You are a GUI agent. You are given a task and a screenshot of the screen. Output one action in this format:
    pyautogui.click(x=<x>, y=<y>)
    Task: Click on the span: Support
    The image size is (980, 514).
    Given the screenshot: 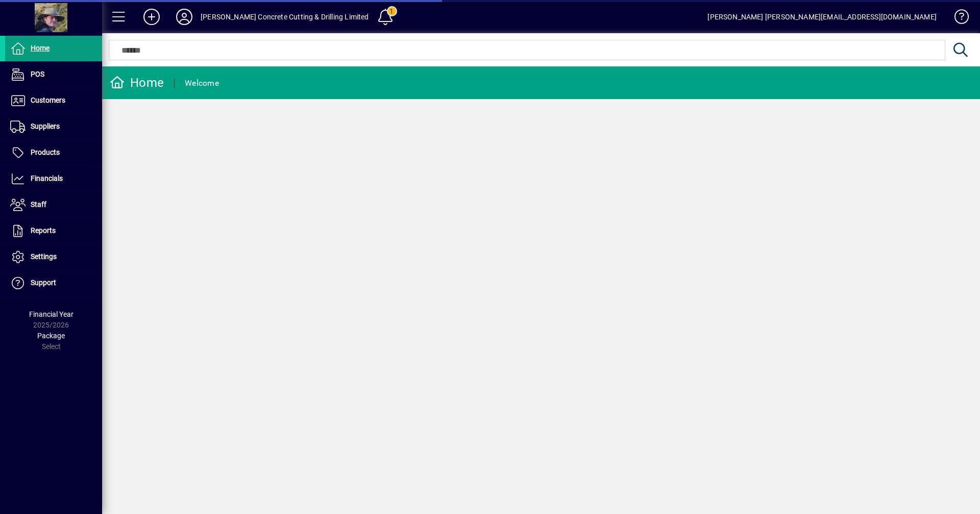 What is the action you would take?
    pyautogui.click(x=43, y=282)
    